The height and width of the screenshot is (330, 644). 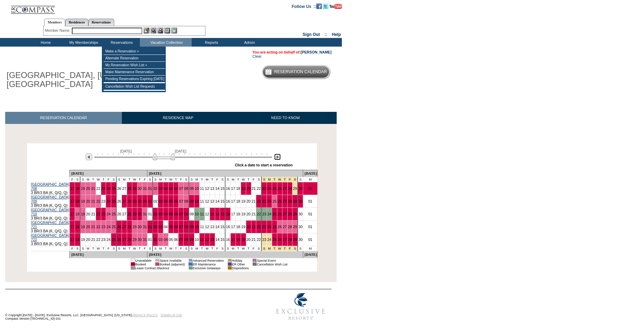 What do you see at coordinates (319, 6) in the screenshot?
I see `img: Become our fan on Facebook` at bounding box center [319, 6].